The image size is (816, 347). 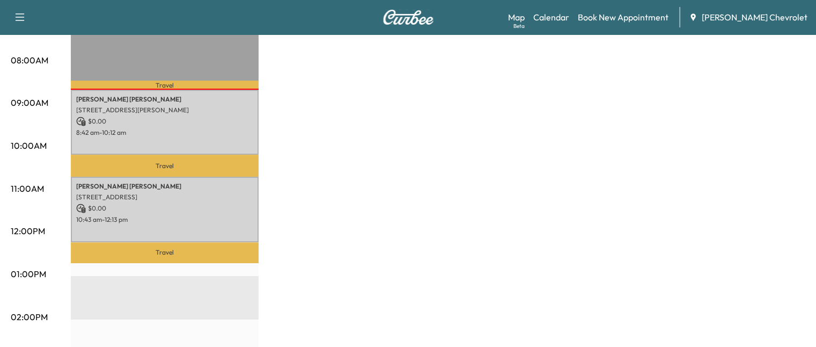 I want to click on p: 10:43 am - 12:13 pm, so click(x=165, y=219).